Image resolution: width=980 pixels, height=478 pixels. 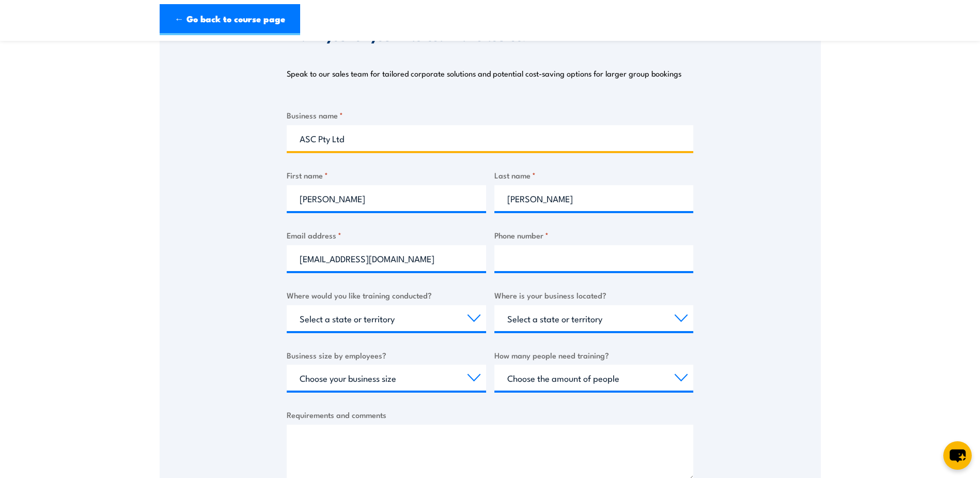 What do you see at coordinates (387, 234) in the screenshot?
I see `label: Email address` at bounding box center [387, 234].